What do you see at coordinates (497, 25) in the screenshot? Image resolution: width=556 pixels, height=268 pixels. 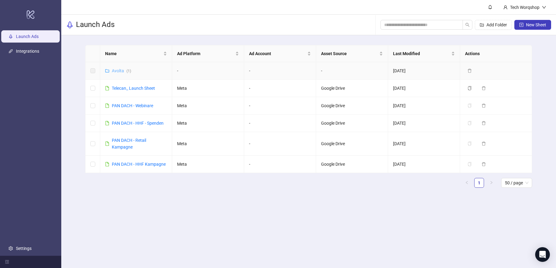 I see `span: Add Folder` at bounding box center [497, 25].